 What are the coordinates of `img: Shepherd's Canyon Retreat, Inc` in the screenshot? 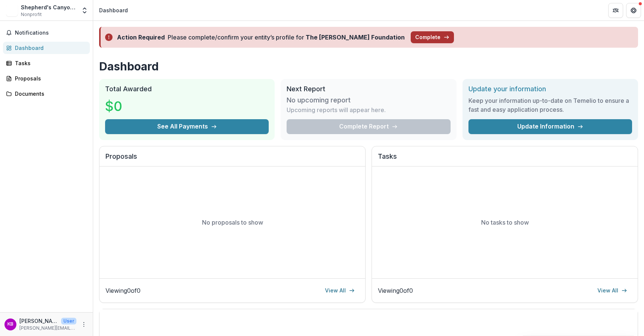 It's located at (12, 10).